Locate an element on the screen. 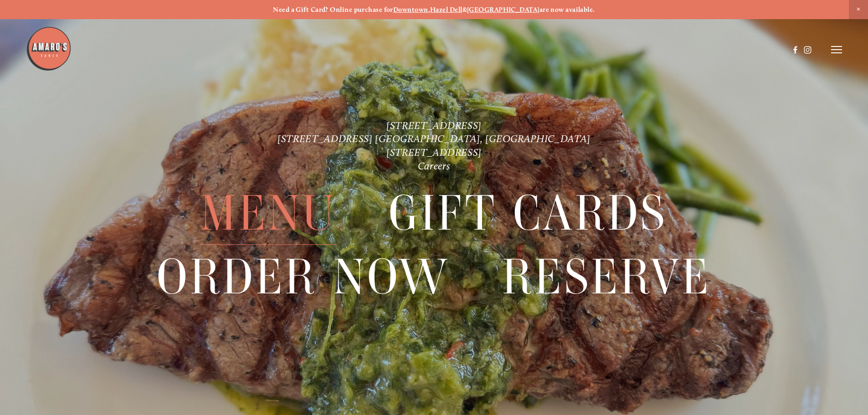  a: Gift Cards is located at coordinates (528, 213).